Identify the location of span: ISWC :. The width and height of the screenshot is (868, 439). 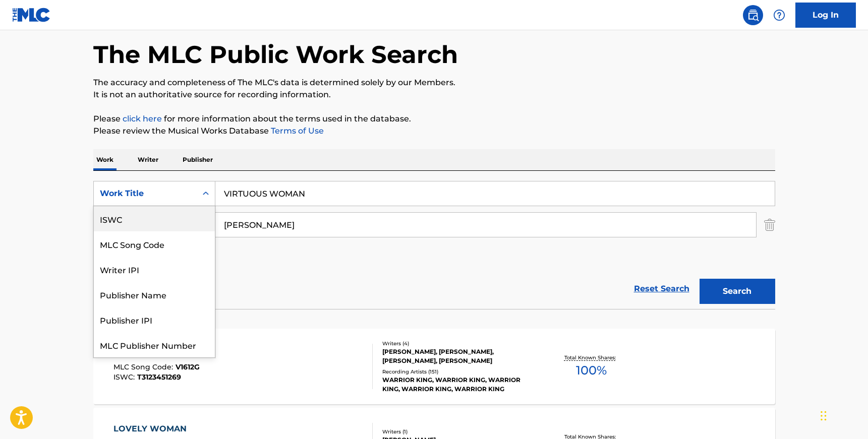
(125, 377).